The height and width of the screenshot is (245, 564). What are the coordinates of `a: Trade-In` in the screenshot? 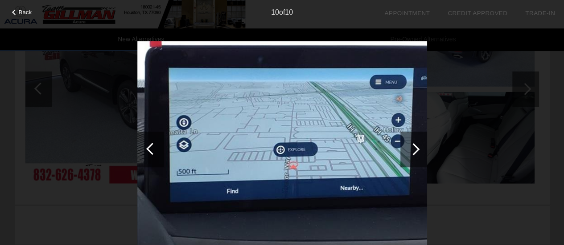 It's located at (539, 13).